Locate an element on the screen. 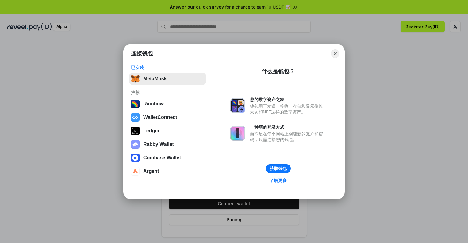 The height and width of the screenshot is (243, 468). div: Argent is located at coordinates (151, 172).